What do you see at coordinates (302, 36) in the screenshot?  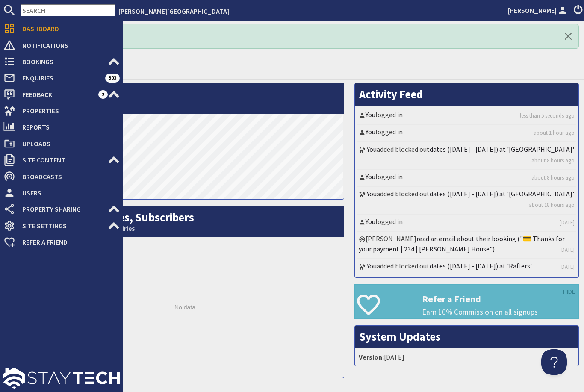 I see `div: Logged In! Hello!` at bounding box center [302, 36].